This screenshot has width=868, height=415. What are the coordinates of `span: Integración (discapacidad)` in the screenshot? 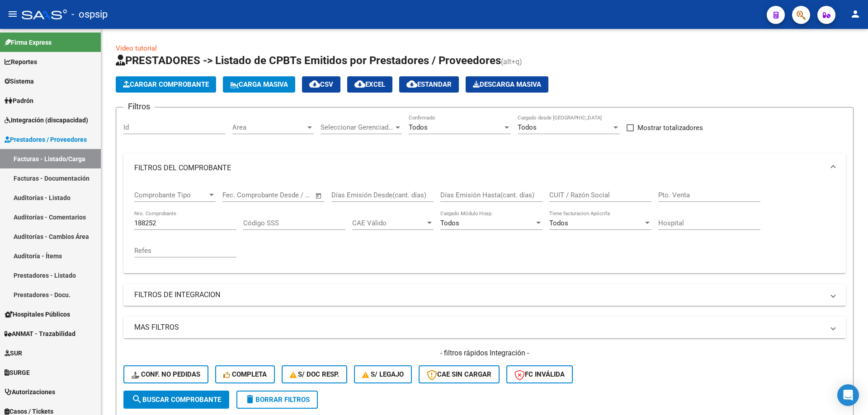 It's located at (46, 120).